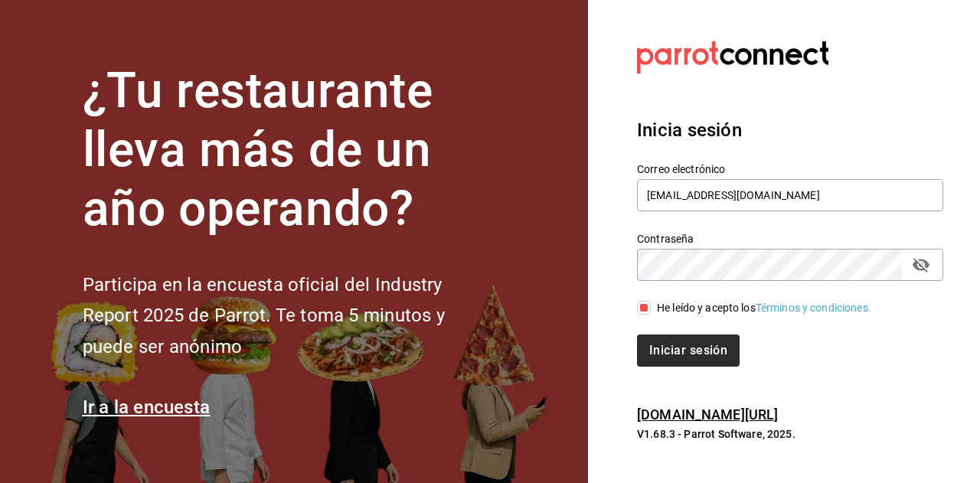 The image size is (980, 483). Describe the element at coordinates (289, 316) in the screenshot. I see `h2: Participa en la encuesta oficial del Industry Report 2025 de Parrot. Te toma 5 minutos y puede se...` at that location.